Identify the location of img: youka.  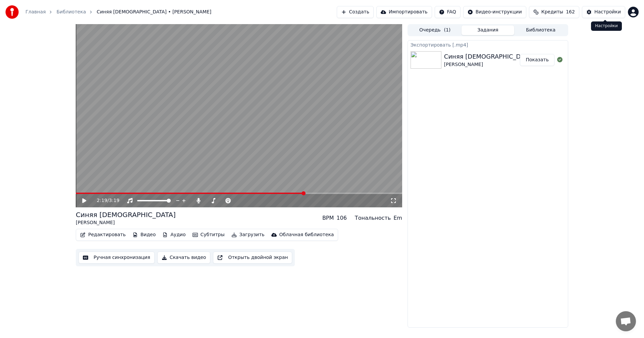
(12, 12).